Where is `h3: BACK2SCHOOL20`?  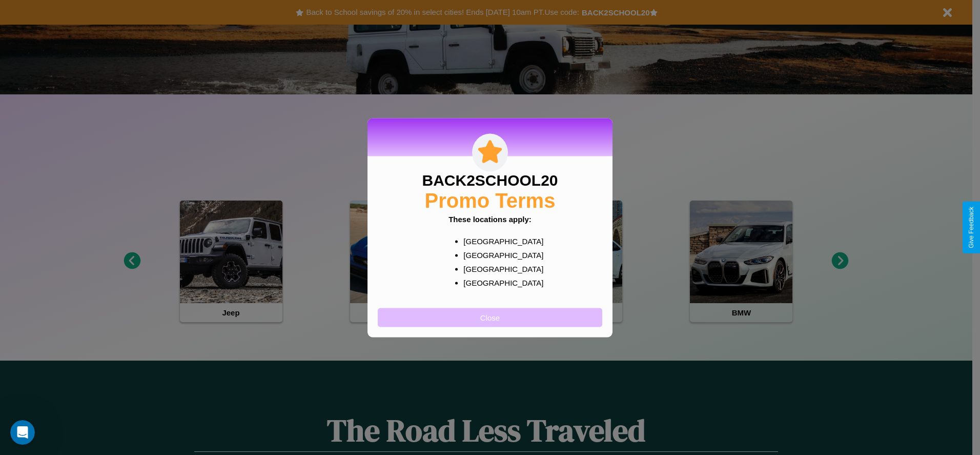 h3: BACK2SCHOOL20 is located at coordinates (490, 180).